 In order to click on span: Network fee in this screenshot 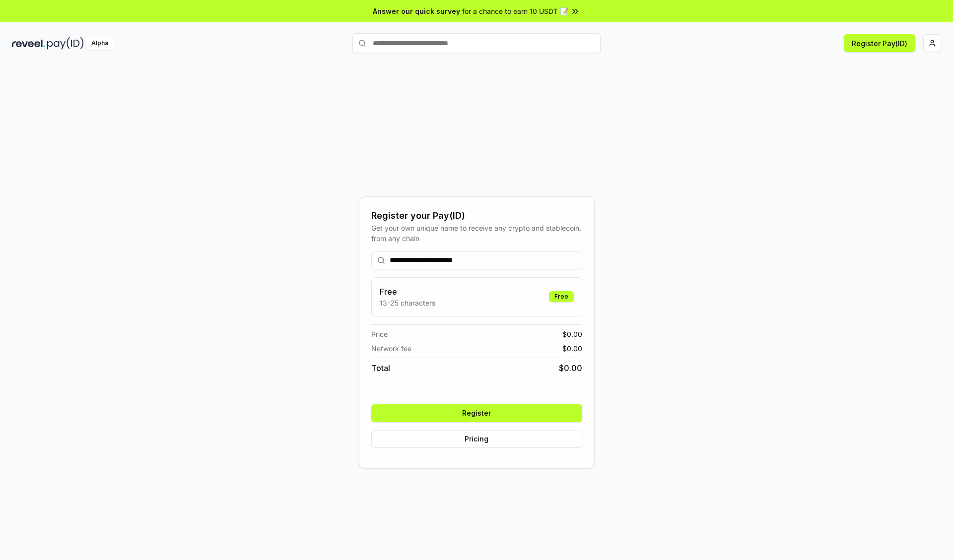, I will do `click(391, 348)`.